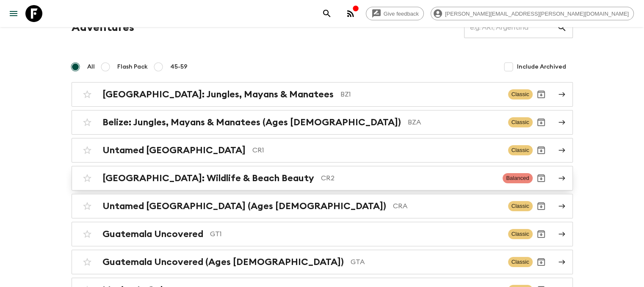  I want to click on p: BZ1, so click(421, 94).